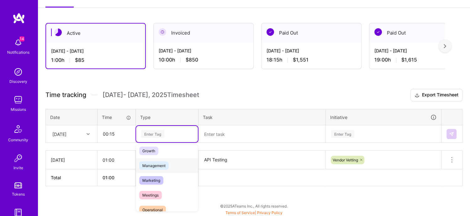 This screenshot has height=216, width=470. Describe the element at coordinates (254, 206) in the screenshot. I see `div: © 2025 ATeams Inc., All rights reserved.` at that location.